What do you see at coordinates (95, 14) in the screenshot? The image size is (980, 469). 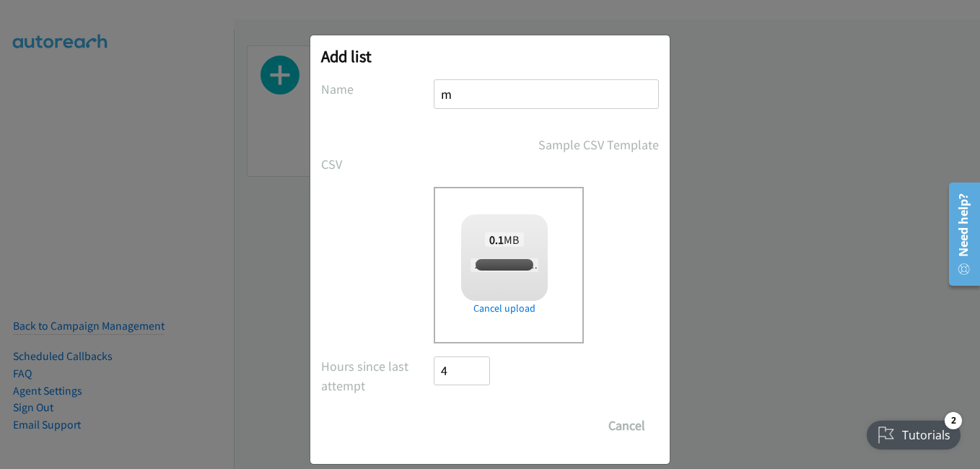 I see `upt-list-badge: 2` at bounding box center [95, 14].